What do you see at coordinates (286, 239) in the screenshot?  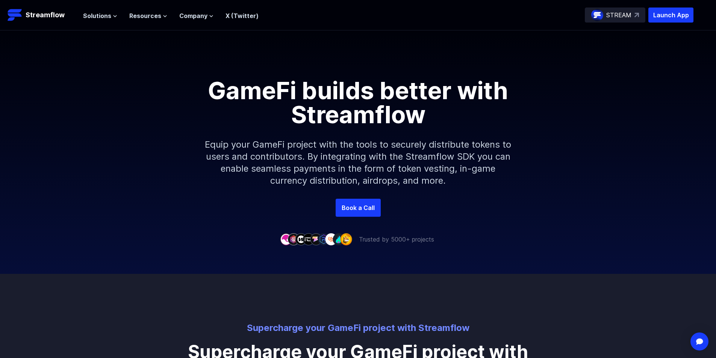 I see `img: company-1` at bounding box center [286, 239].